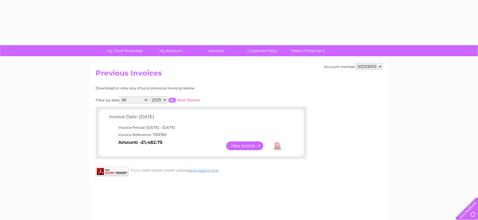 This screenshot has height=220, width=478. What do you see at coordinates (170, 51) in the screenshot?
I see `a: My Account` at bounding box center [170, 51].